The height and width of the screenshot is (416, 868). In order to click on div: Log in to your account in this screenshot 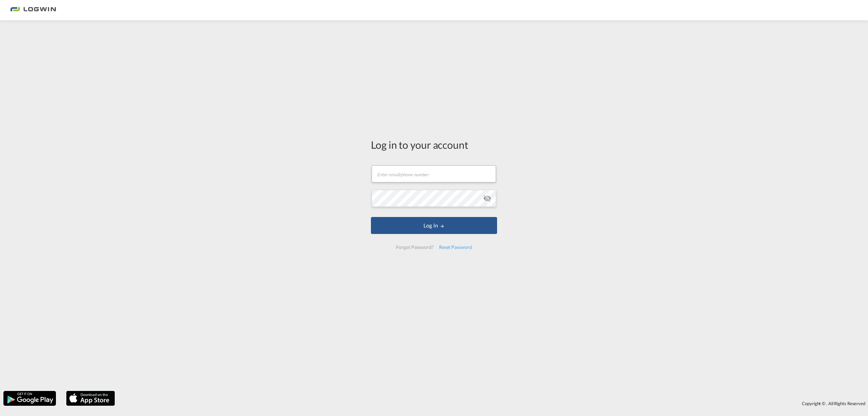, I will do `click(434, 145)`.